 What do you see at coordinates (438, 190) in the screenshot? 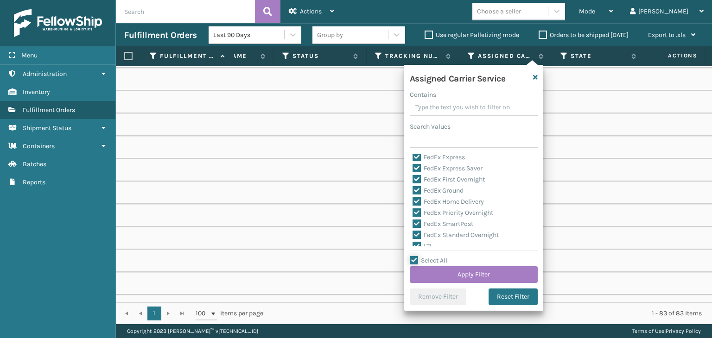
I see `label: FedEx Ground` at bounding box center [438, 190].